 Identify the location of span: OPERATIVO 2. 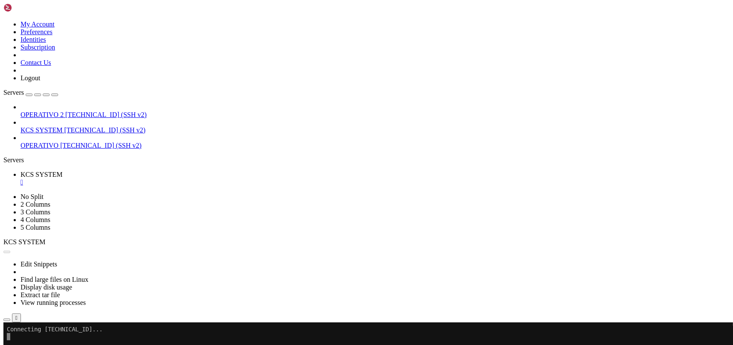
(42, 114).